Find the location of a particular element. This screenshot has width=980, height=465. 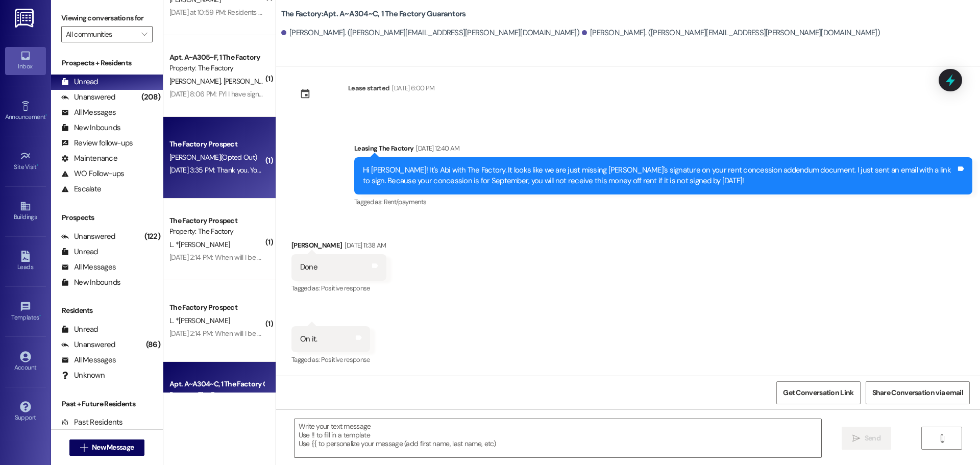

span: Send is located at coordinates (872, 438).